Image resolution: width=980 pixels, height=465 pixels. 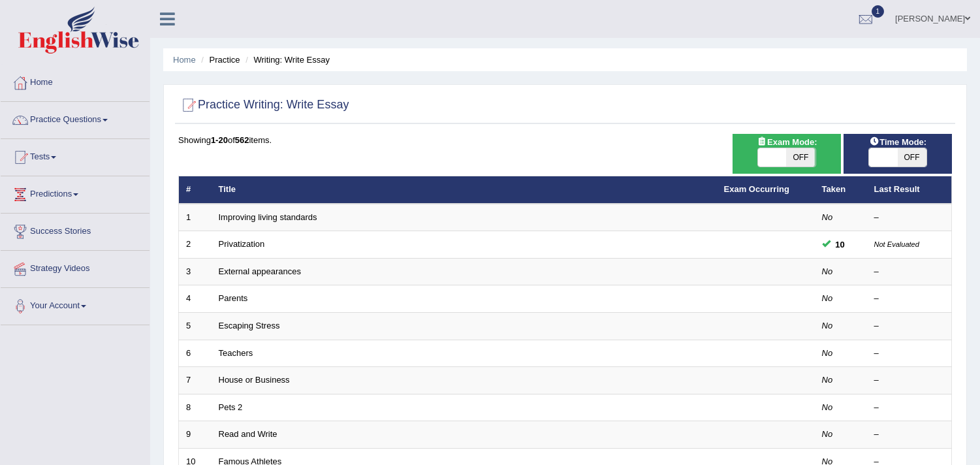 I want to click on a: Teachers, so click(x=236, y=353).